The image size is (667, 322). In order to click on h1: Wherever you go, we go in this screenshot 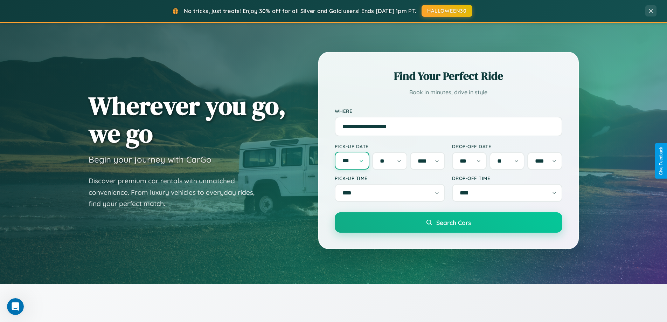, I will do `click(187, 119)`.